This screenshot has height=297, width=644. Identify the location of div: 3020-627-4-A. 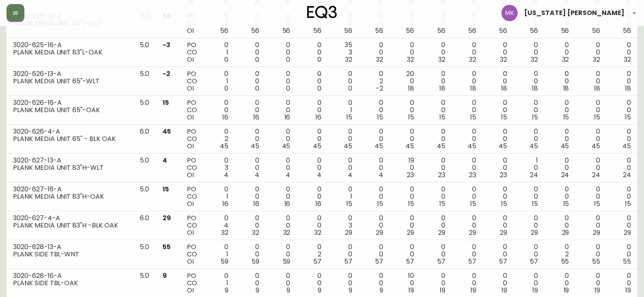
(70, 219).